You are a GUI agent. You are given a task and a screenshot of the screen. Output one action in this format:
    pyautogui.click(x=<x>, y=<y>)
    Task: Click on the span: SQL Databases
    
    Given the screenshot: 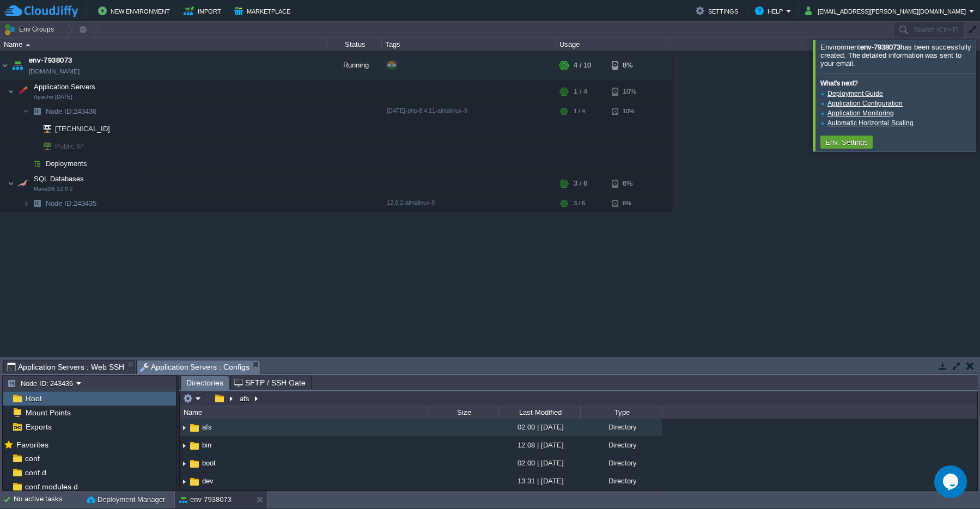 What is the action you would take?
    pyautogui.click(x=59, y=179)
    